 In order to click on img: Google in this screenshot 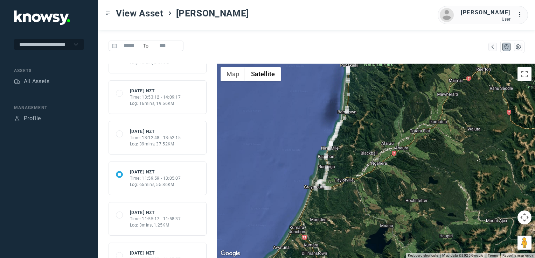, I will do `click(230, 254)`.